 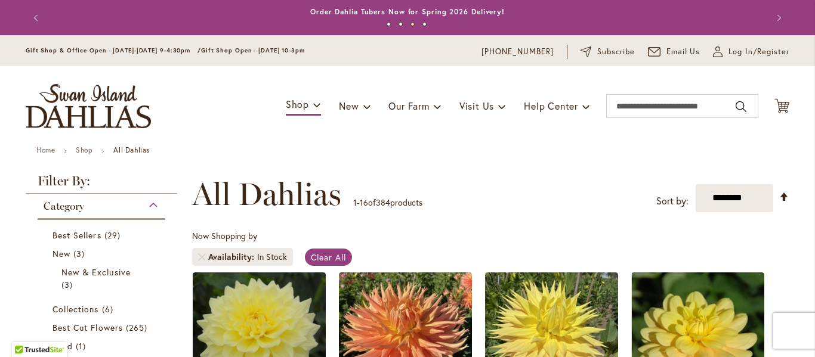 What do you see at coordinates (607, 52) in the screenshot?
I see `a: Subscribe` at bounding box center [607, 52].